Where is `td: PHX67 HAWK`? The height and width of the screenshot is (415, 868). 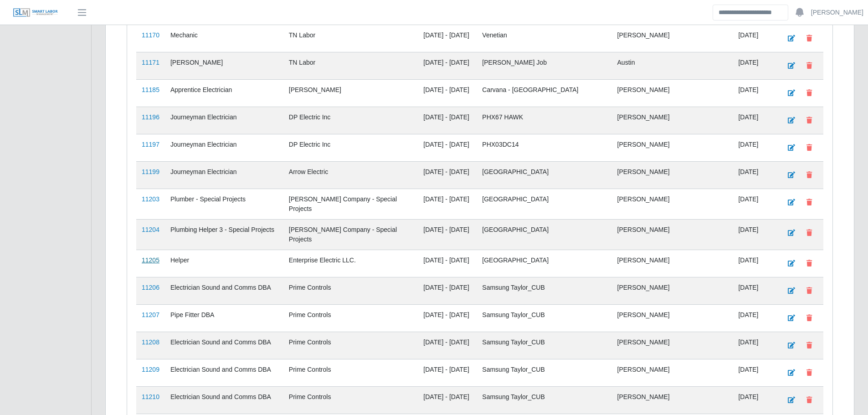
td: PHX67 HAWK is located at coordinates (544, 120).